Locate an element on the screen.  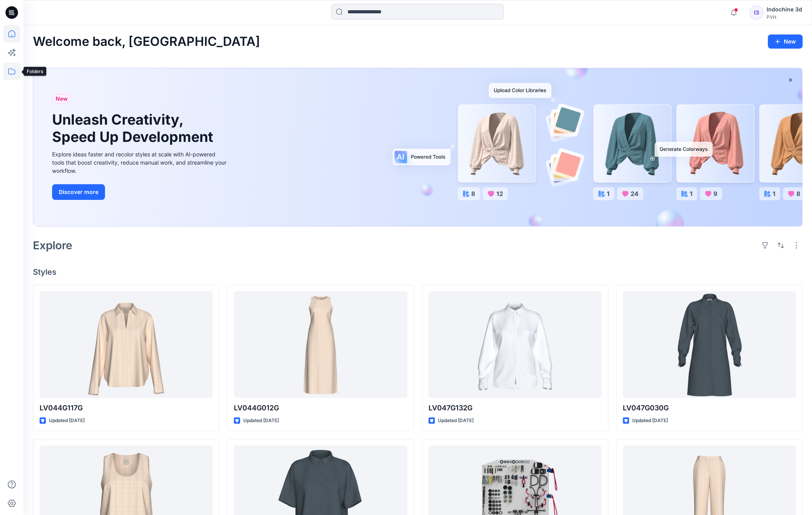
p: LV044G012G is located at coordinates (321, 408).